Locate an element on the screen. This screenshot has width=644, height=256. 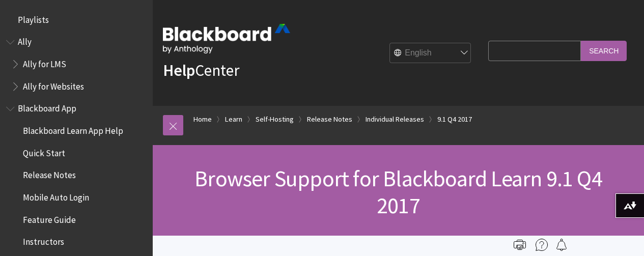
span: Release Notes is located at coordinates (49, 173).